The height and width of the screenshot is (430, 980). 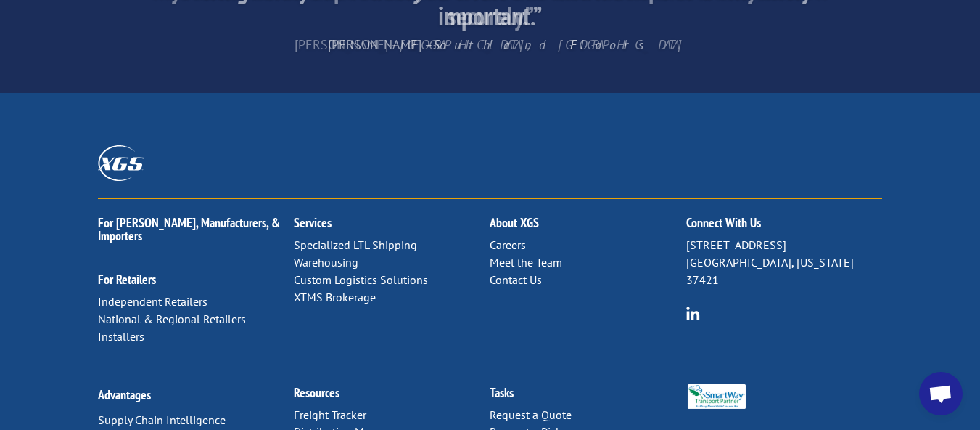 I want to click on a: Freight Tracker, so click(x=330, y=415).